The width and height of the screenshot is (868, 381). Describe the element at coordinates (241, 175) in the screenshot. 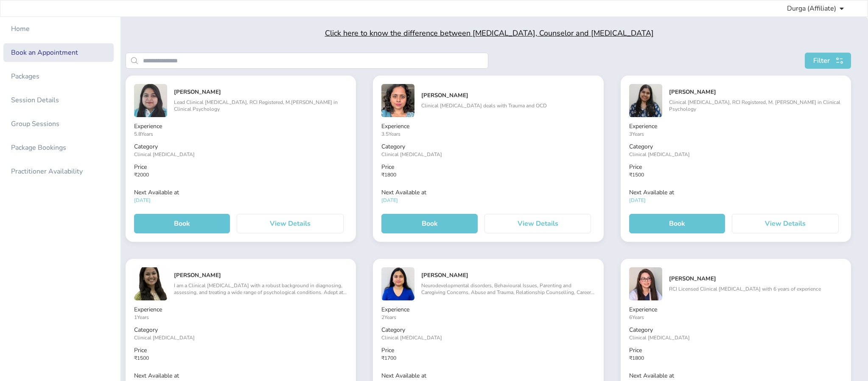

I see `p: ₹ 2000` at that location.